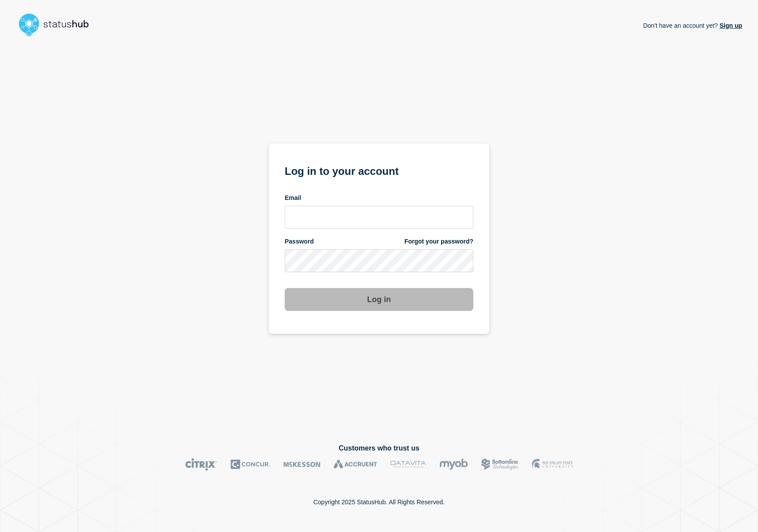 The height and width of the screenshot is (532, 758). I want to click on img: Citrix logo, so click(201, 464).